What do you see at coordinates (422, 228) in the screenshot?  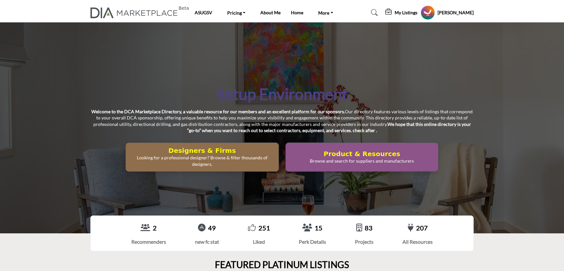 I see `a: 207` at bounding box center [422, 228].